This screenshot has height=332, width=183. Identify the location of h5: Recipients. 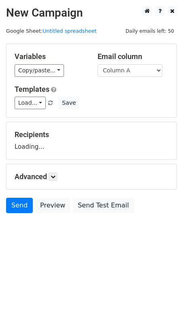
(91, 135).